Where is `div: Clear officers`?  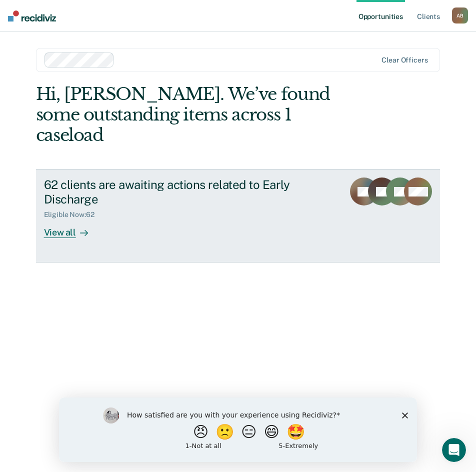
div: Clear officers is located at coordinates (404, 60).